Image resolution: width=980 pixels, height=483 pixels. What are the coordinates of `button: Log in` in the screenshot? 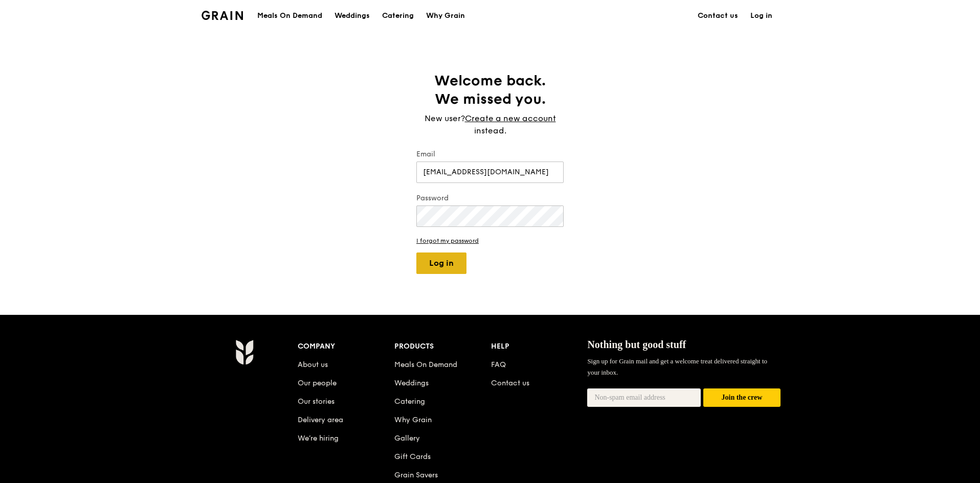 It's located at (441, 263).